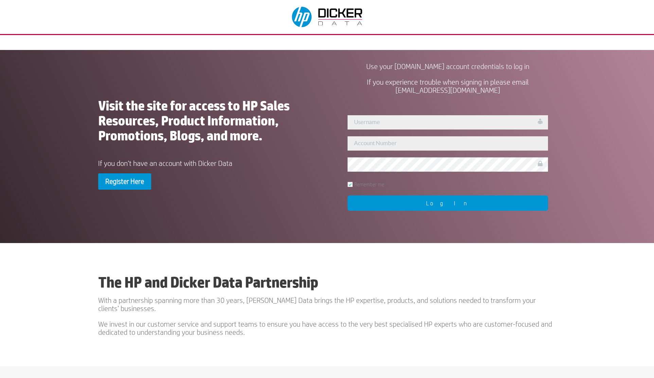 This screenshot has height=378, width=654. What do you see at coordinates (327, 328) in the screenshot?
I see `p: We invest in our customer service and support teams to ensure you have access to the very best sp...` at bounding box center [327, 328].